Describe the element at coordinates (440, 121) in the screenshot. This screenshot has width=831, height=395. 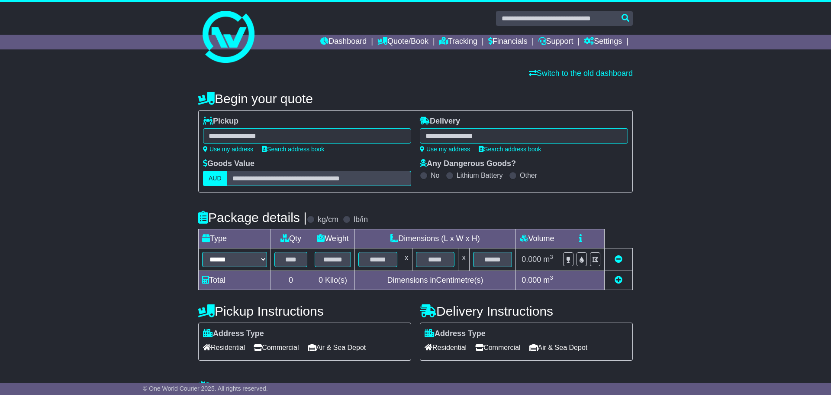
I see `label: Delivery` at that location.